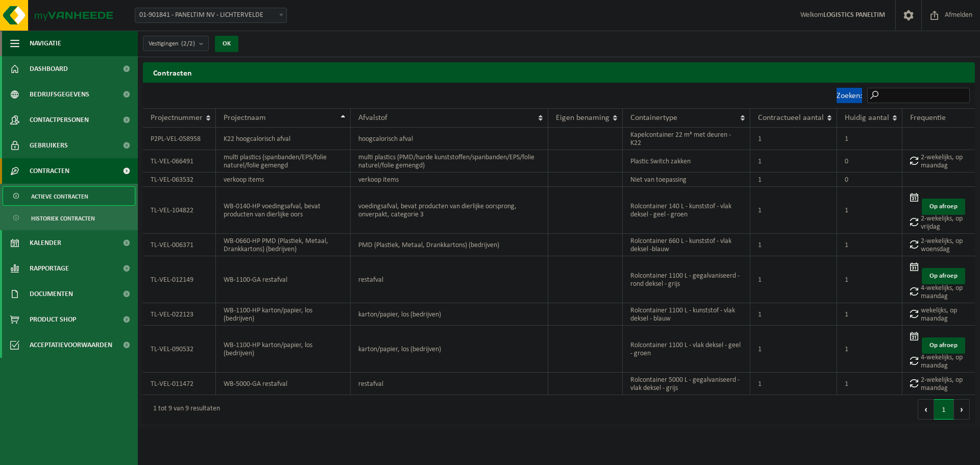 The height and width of the screenshot is (465, 980). I want to click on span: Rapportage, so click(49, 268).